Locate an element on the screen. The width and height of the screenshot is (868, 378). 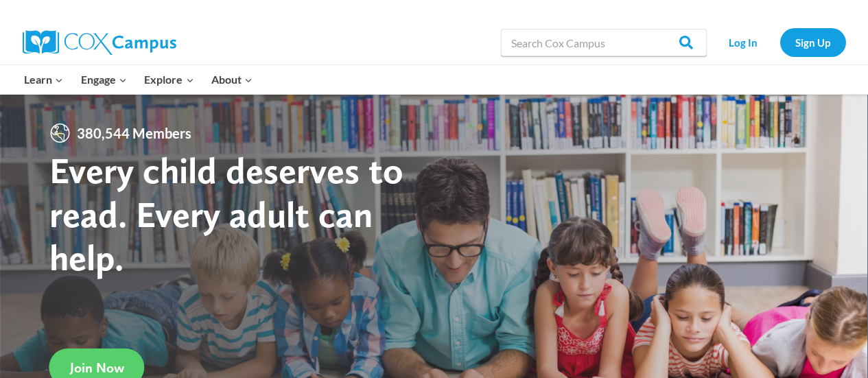
nav: Secondary Navigation is located at coordinates (780, 42).